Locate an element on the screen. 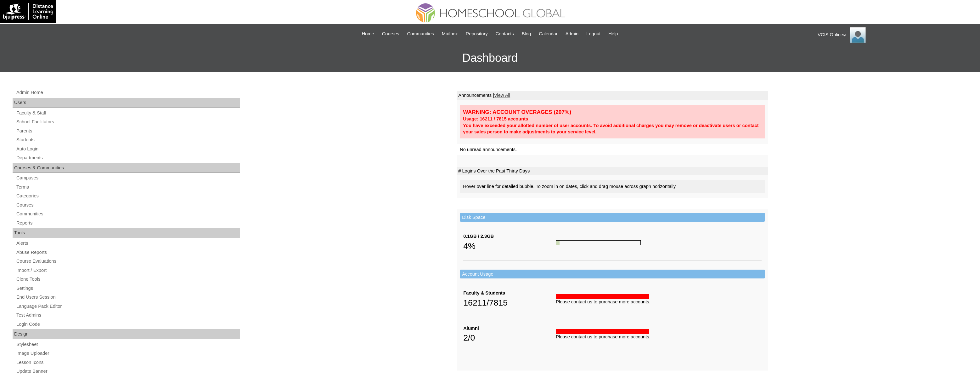  a: Auto Login is located at coordinates (128, 149).